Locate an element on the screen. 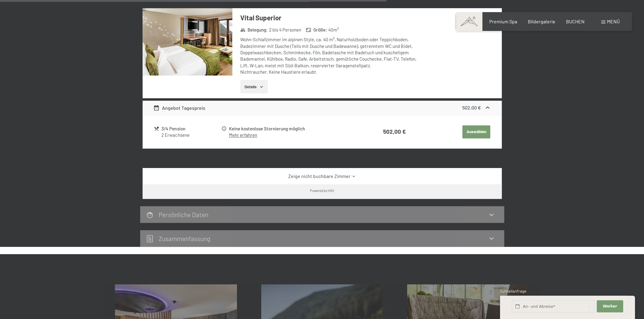  h2: Persönliche Daten is located at coordinates (183, 215).